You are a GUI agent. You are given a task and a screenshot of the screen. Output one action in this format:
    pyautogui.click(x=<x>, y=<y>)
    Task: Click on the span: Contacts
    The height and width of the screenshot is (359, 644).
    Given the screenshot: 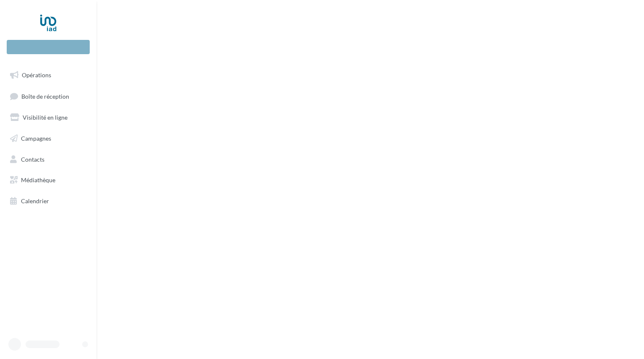 What is the action you would take?
    pyautogui.click(x=33, y=159)
    